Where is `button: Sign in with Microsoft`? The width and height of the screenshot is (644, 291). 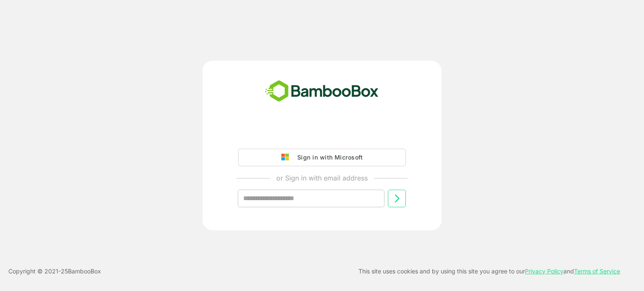 button: Sign in with Microsoft is located at coordinates (322, 157).